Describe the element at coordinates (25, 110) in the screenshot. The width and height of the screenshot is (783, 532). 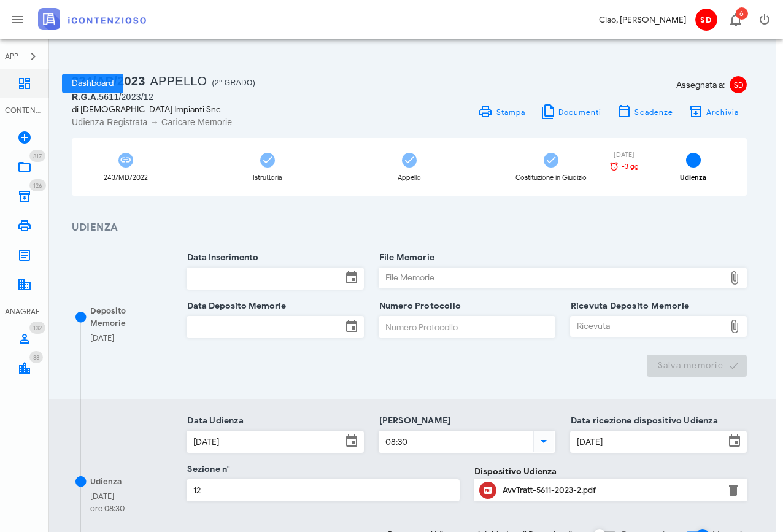
I see `div: CONTENZIOSO` at that location.